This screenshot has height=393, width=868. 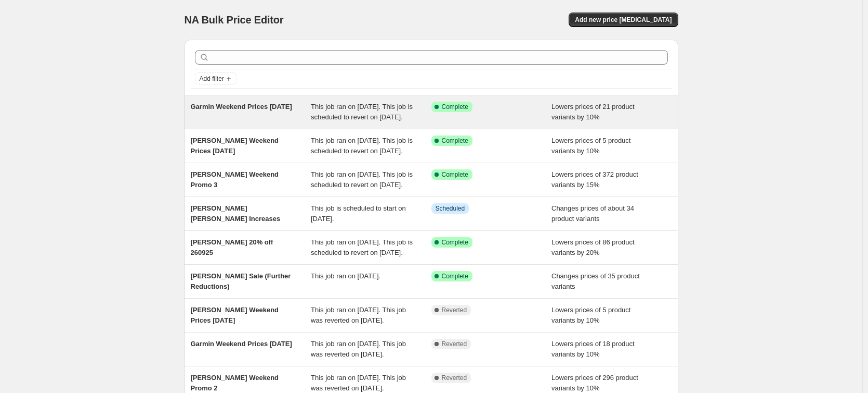 I want to click on span: Lowers prices of 296 product variants by 10%, so click(x=595, y=382).